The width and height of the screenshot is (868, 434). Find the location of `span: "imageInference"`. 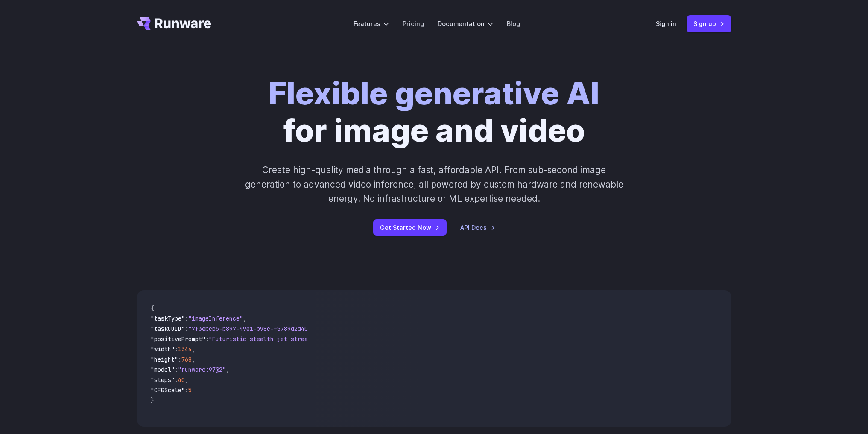

span: "imageInference" is located at coordinates (216, 318).